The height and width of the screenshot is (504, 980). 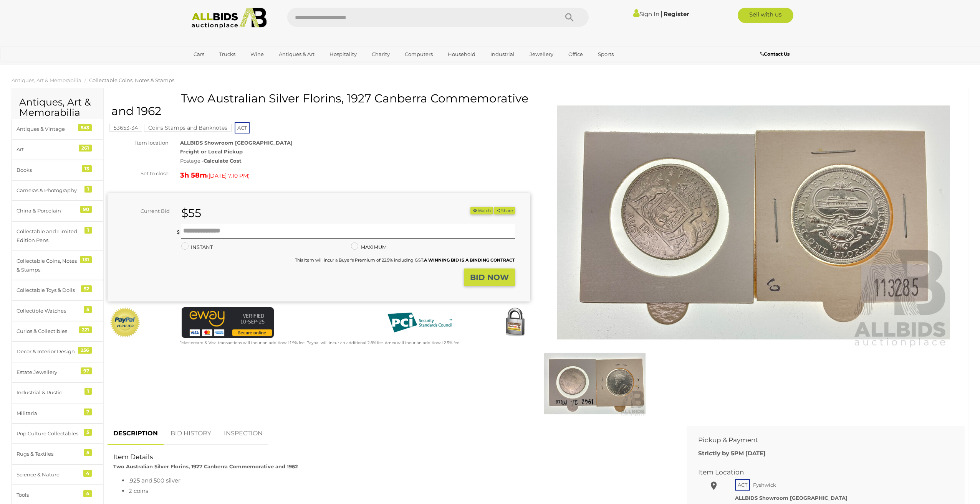 What do you see at coordinates (85, 350) in the screenshot?
I see `div: 256` at bounding box center [85, 350].